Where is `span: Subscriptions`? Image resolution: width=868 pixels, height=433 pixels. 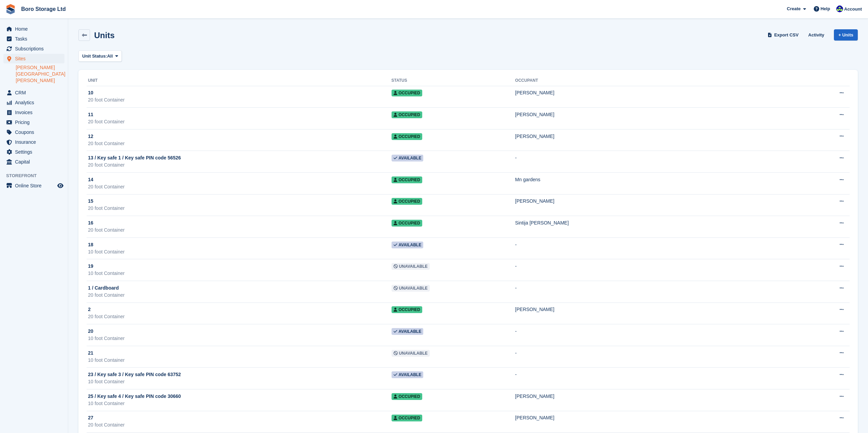 span: Subscriptions is located at coordinates (35, 49).